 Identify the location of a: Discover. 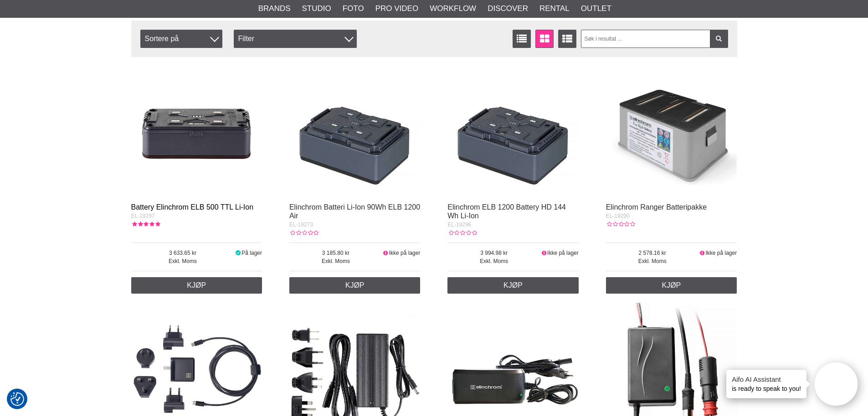
(507, 8).